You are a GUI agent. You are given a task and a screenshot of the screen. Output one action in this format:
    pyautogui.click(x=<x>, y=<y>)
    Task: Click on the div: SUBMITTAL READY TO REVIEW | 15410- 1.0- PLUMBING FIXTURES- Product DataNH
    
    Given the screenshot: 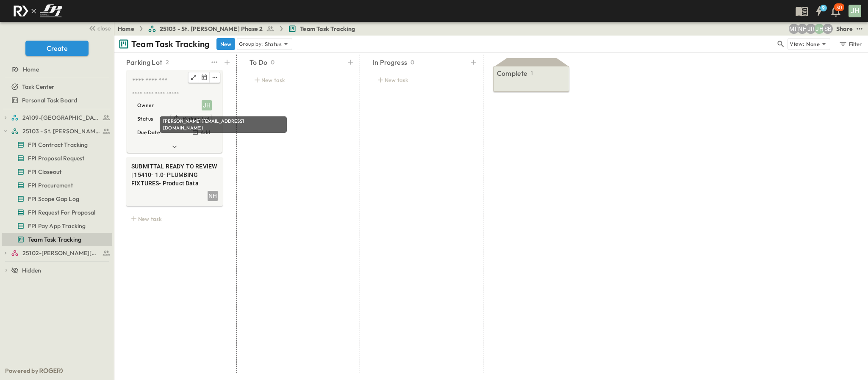 What is the action you would take?
    pyautogui.click(x=175, y=181)
    